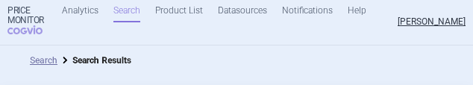 The image size is (473, 85). What do you see at coordinates (29, 22) in the screenshot?
I see `a: Price MonitorCOGVIO` at bounding box center [29, 22].